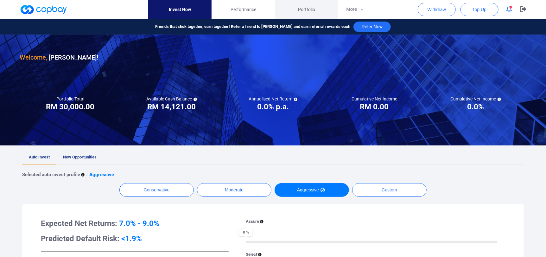  Describe the element at coordinates (70, 99) in the screenshot. I see `h5: Portfolio Total` at that location.